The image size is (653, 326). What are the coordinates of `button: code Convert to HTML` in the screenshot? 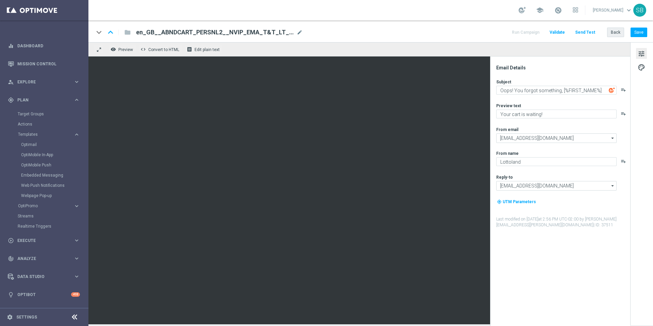 It's located at (161, 49).